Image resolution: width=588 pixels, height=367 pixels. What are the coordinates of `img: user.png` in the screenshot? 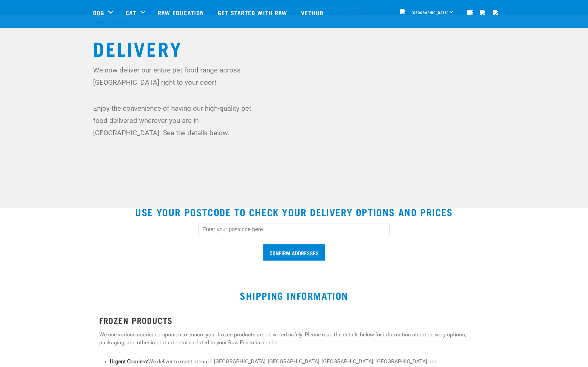 It's located at (483, 12).